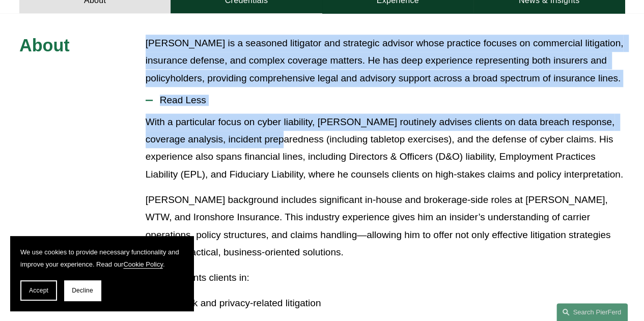  Describe the element at coordinates (102, 273) in the screenshot. I see `section: Cookie banner` at that location.